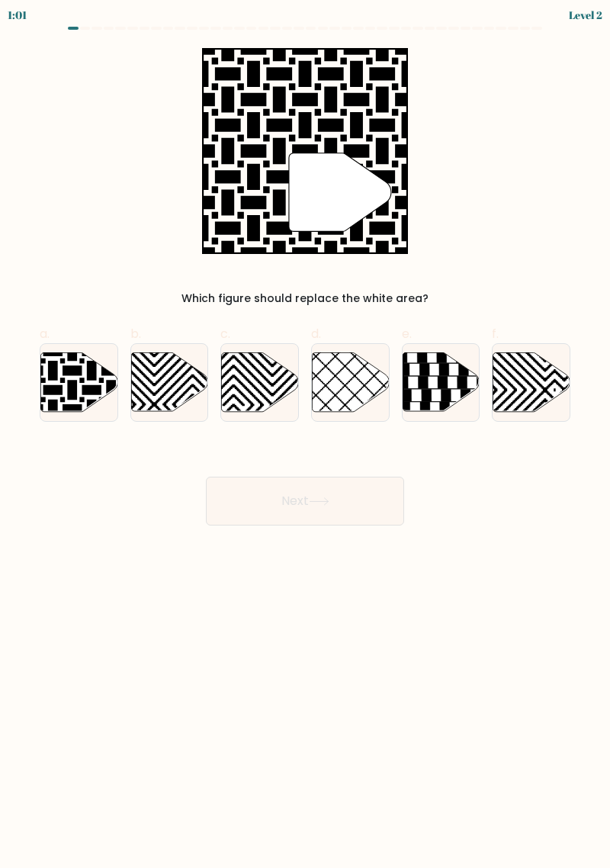 This screenshot has height=868, width=610. Describe the element at coordinates (495, 333) in the screenshot. I see `span: f.` at that location.